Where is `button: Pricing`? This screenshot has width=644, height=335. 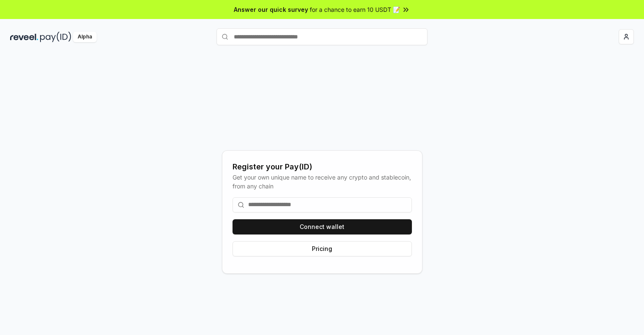 button: Pricing is located at coordinates (322, 249).